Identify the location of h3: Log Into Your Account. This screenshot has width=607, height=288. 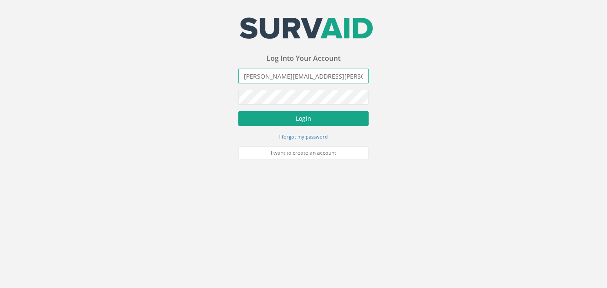
(304, 59).